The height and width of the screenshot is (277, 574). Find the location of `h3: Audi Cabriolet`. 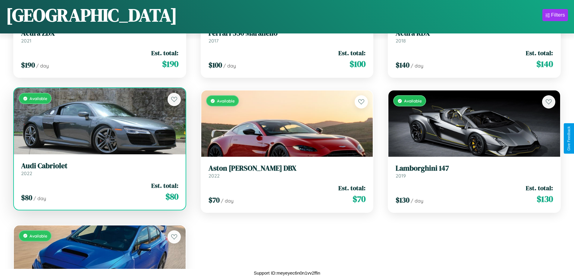

h3: Audi Cabriolet is located at coordinates (100, 166).